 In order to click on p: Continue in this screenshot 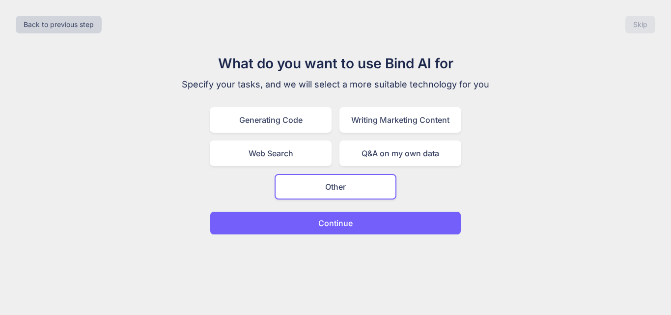, I will do `click(336, 223)`.